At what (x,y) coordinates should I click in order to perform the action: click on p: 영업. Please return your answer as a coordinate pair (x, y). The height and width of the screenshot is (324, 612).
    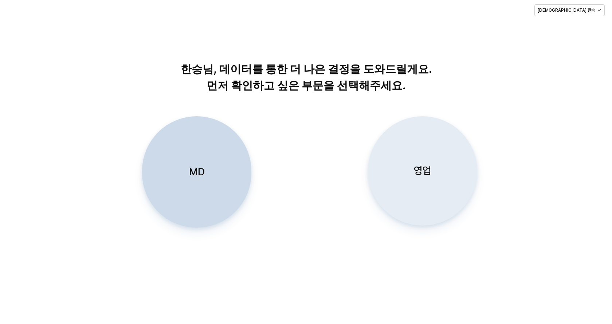
    Looking at the image, I should click on (423, 171).